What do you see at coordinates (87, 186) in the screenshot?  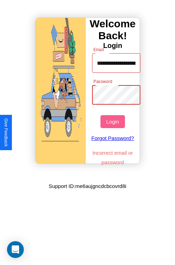 I see `p: Support ID: me6aujgncdcbcovrd8i` at bounding box center [87, 186].